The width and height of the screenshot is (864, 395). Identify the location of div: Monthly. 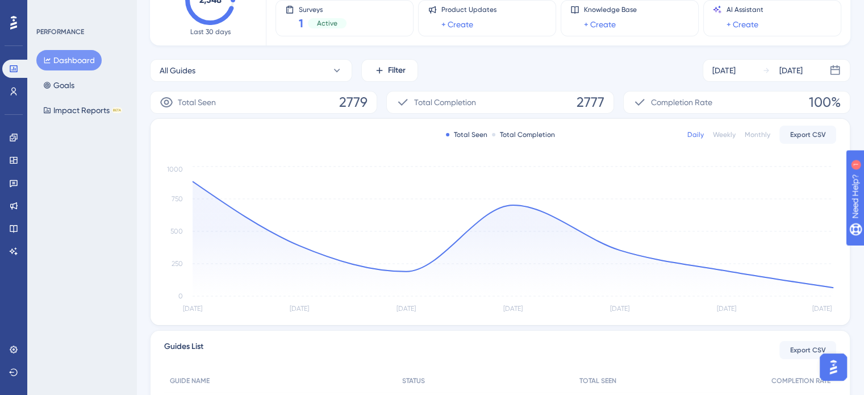
(758, 135).